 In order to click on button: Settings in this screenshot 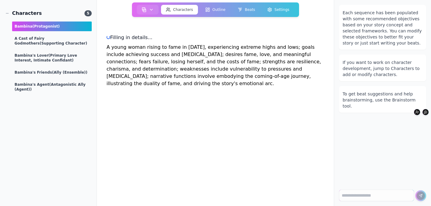, I will do `click(278, 10)`.